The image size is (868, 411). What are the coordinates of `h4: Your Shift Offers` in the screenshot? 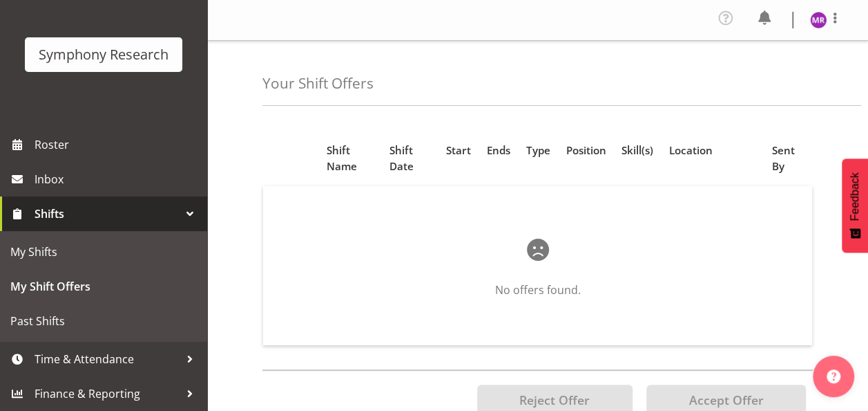 It's located at (318, 83).